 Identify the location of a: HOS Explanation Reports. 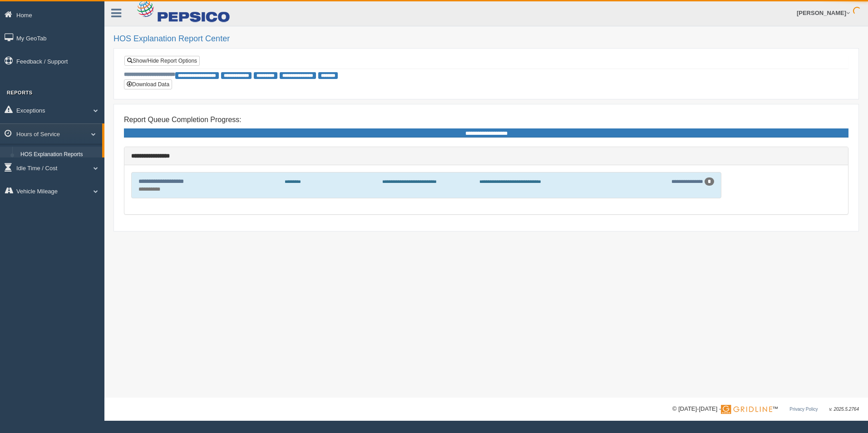
(59, 155).